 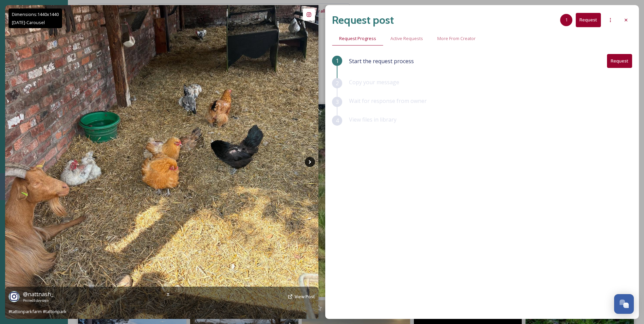 I want to click on span: More From Creator, so click(x=457, y=39).